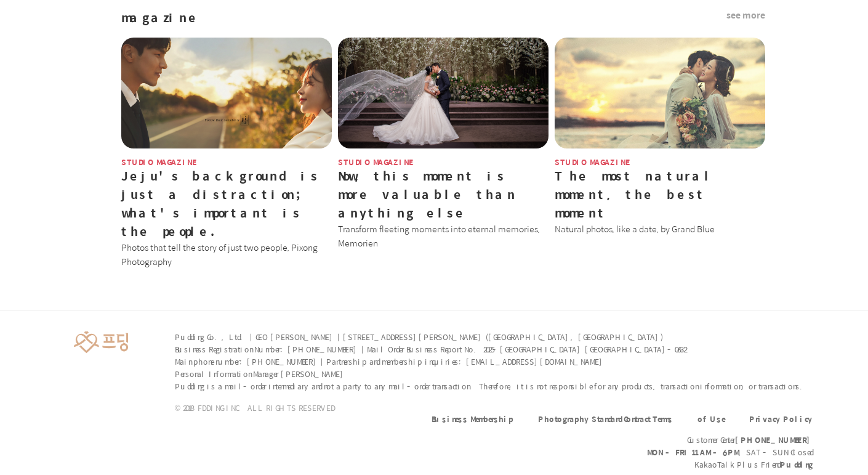  I want to click on a: see more, so click(746, 15).